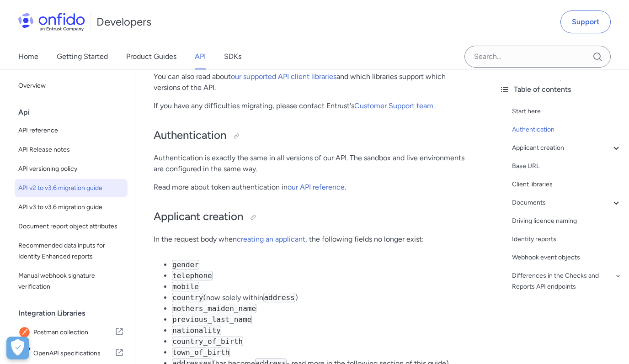  Describe the element at coordinates (70, 86) in the screenshot. I see `span: Overview` at that location.